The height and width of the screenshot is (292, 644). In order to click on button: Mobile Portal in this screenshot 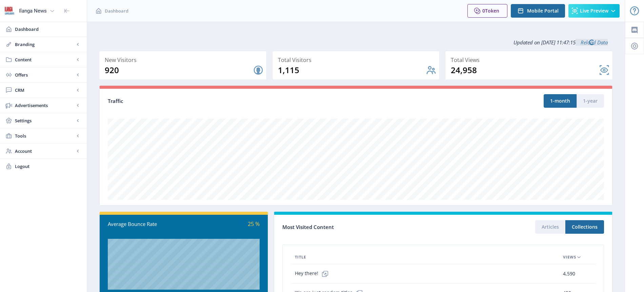, I will do `click(537, 11)`.